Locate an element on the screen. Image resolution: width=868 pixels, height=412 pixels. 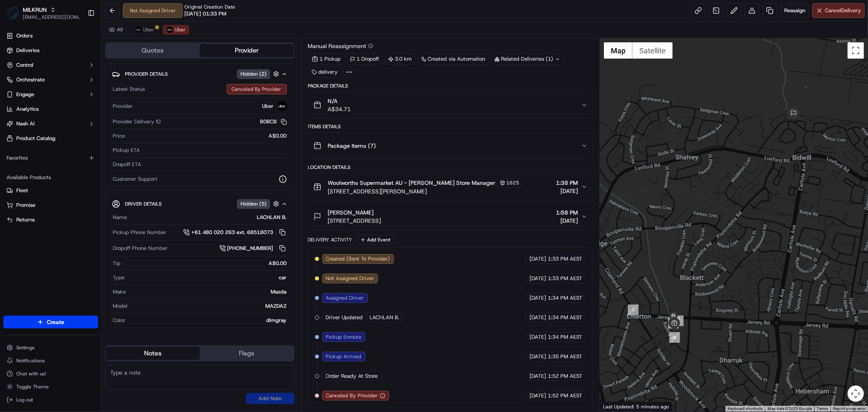
a: Orders is located at coordinates (50, 36).